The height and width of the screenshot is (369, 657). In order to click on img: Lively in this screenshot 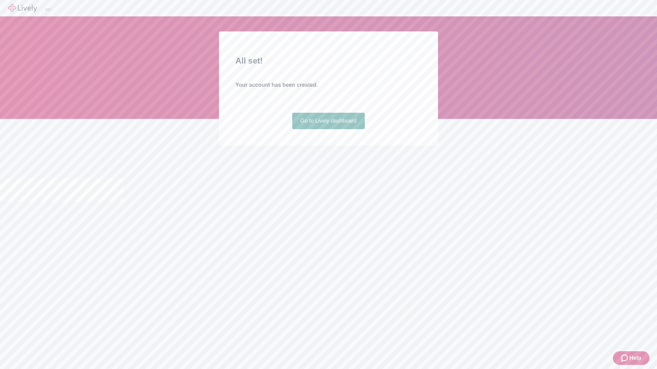, I will do `click(23, 8)`.